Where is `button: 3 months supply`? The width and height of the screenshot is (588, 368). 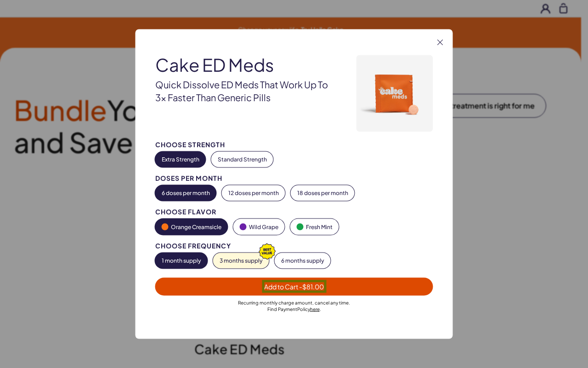
button: 3 months supply is located at coordinates (241, 261).